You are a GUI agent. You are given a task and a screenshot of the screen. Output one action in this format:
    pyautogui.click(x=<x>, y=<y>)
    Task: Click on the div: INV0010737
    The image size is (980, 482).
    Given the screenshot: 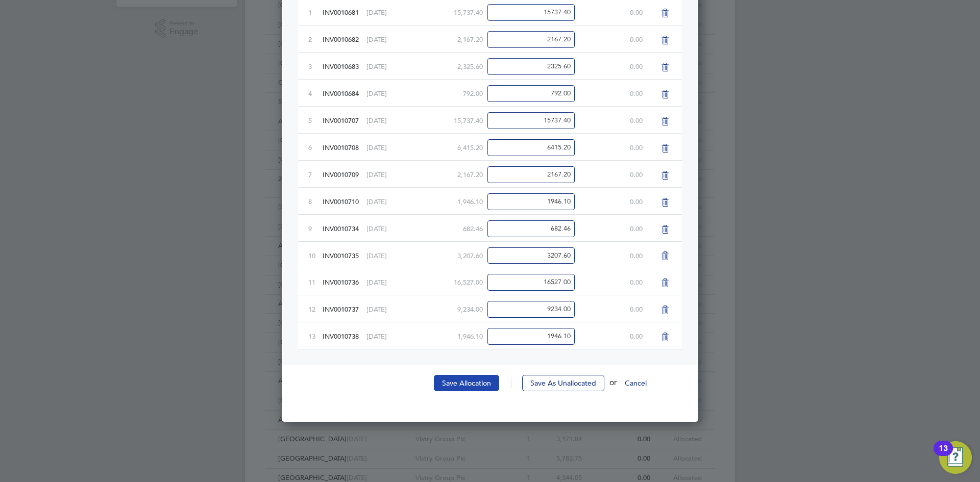 What is the action you would take?
    pyautogui.click(x=344, y=309)
    